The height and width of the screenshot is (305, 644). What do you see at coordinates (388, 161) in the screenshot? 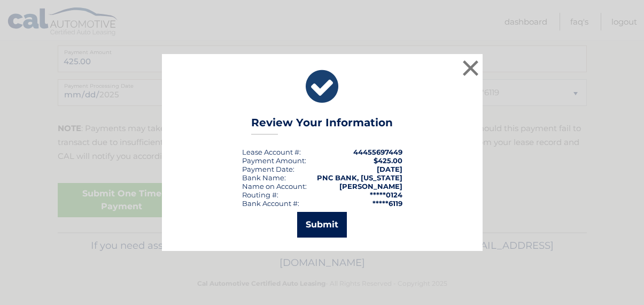
I see `span: $425.00` at bounding box center [388, 161].